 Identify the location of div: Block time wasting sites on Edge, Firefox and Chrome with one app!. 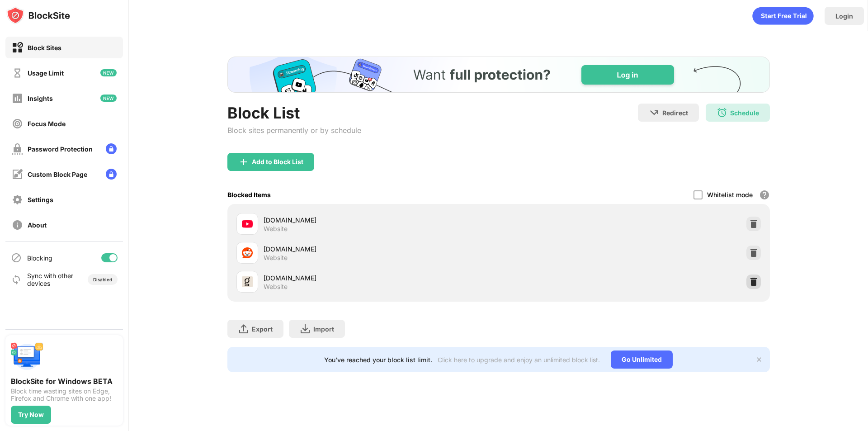
(64, 395).